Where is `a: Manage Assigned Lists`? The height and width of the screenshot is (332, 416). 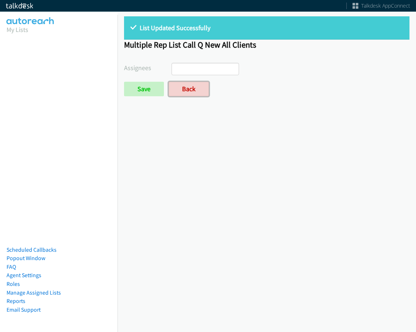
a: Manage Assigned Lists is located at coordinates (34, 292).